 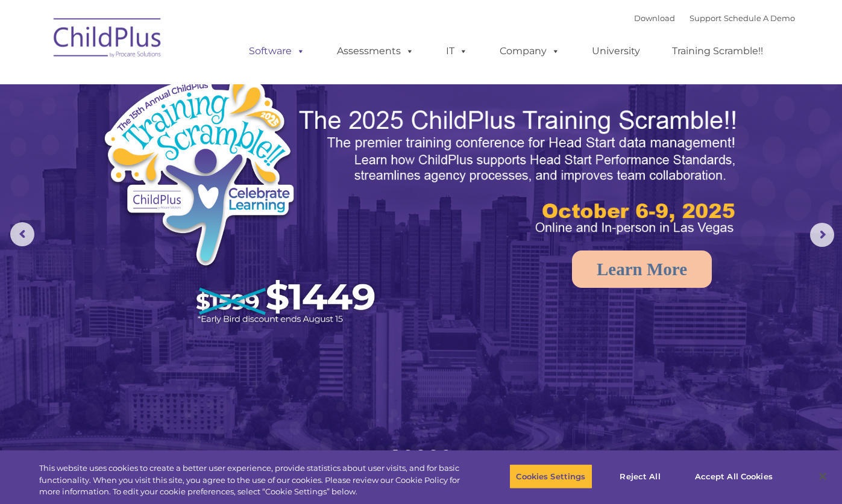 I want to click on span: Phone number, so click(x=193, y=133).